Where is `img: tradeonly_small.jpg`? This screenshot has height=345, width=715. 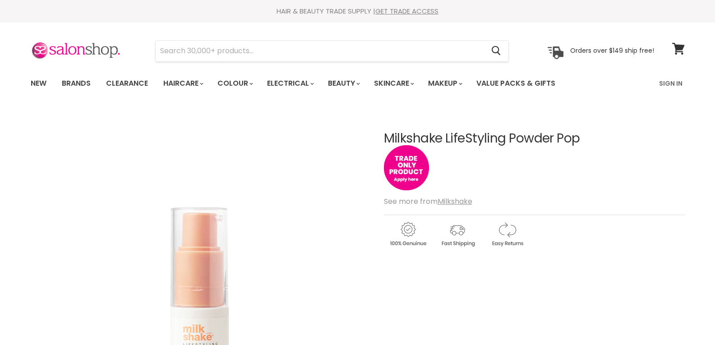 img: tradeonly_small.jpg is located at coordinates (406, 168).